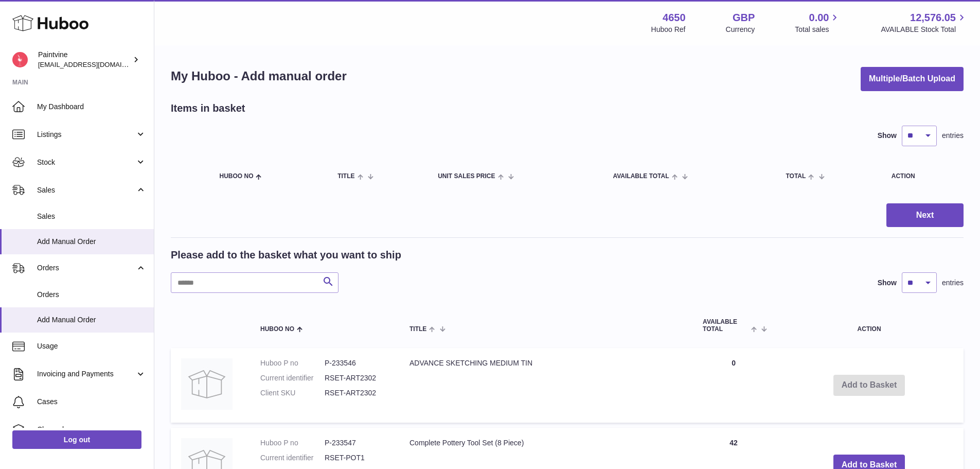 This screenshot has width=980, height=469. Describe the element at coordinates (925, 215) in the screenshot. I see `button: Next` at that location.